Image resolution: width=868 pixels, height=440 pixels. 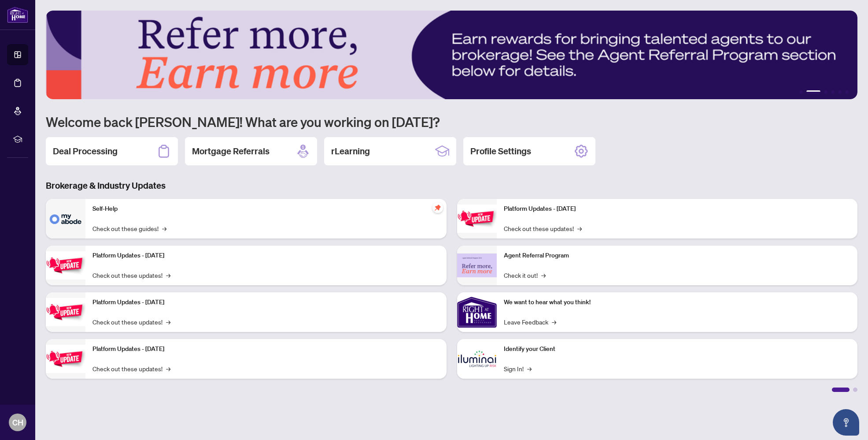 I want to click on h2: Deal Processing, so click(x=85, y=151).